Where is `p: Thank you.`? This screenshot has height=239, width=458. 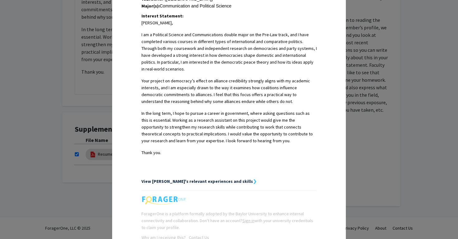
p: Thank you. is located at coordinates (229, 152).